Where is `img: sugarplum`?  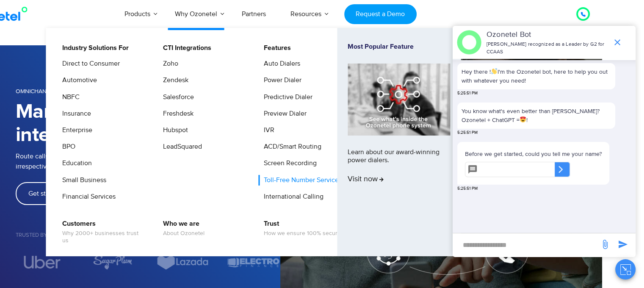
img: sugarplum is located at coordinates (113, 263).